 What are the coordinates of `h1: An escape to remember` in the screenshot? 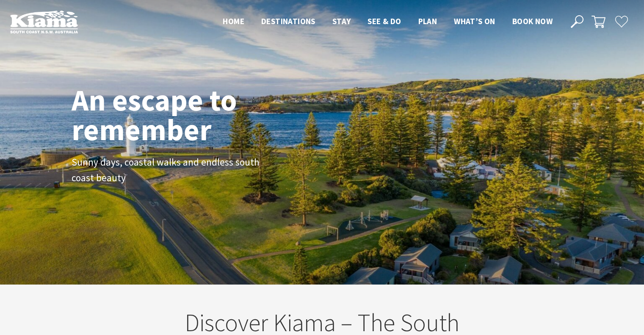 It's located at (188, 115).